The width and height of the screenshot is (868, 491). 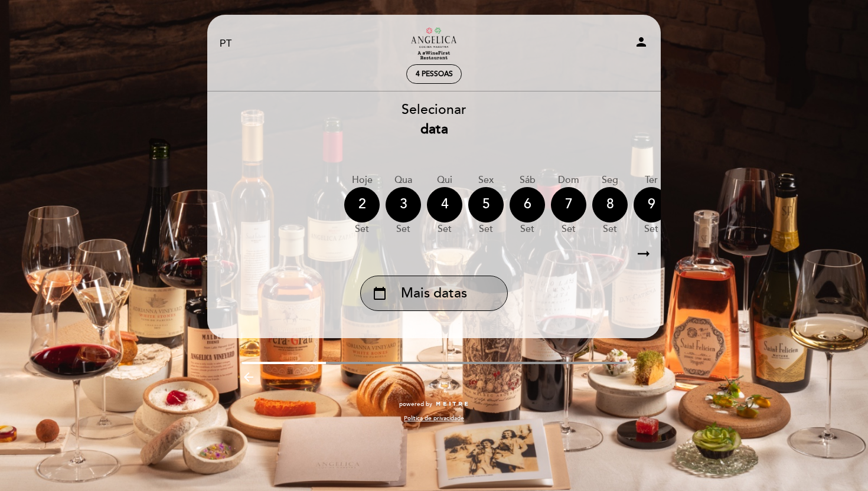 I want to click on div: Qui, so click(x=444, y=180).